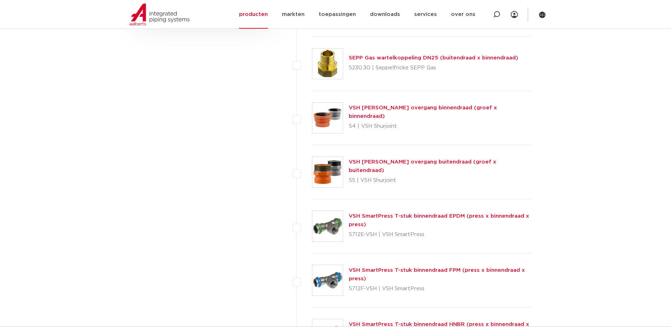  Describe the element at coordinates (328, 280) in the screenshot. I see `img: Thumbnail for VSH SmartPress T-stuk binnendraad FPM (press x binnendraad x press)` at that location.